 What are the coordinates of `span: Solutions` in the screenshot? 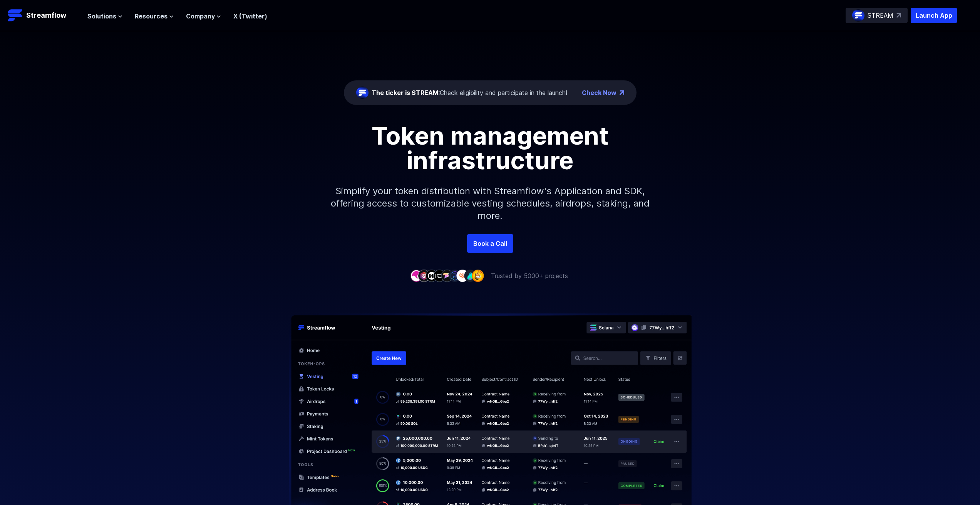 It's located at (102, 17).